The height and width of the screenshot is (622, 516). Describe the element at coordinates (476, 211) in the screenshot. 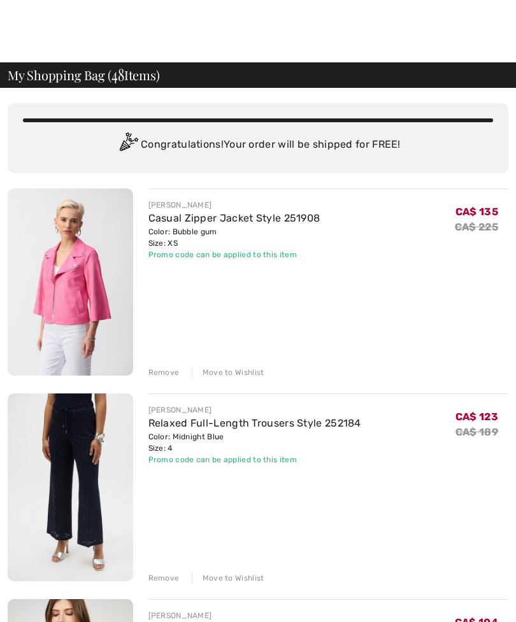

I see `span: CA$ 135` at that location.